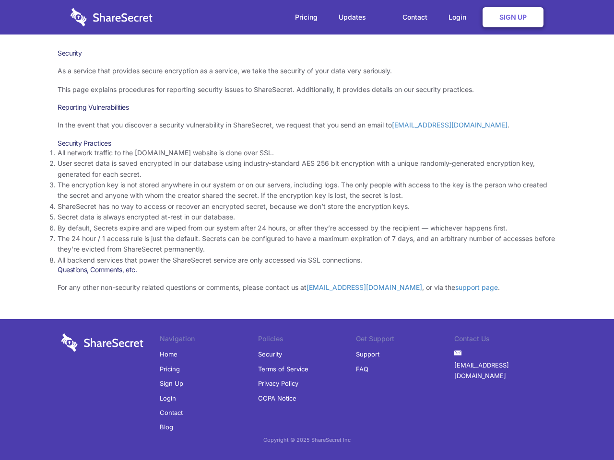  I want to click on li: All backend services that power the ShareSecret service are only accessed via SSL connections., so click(307, 260).